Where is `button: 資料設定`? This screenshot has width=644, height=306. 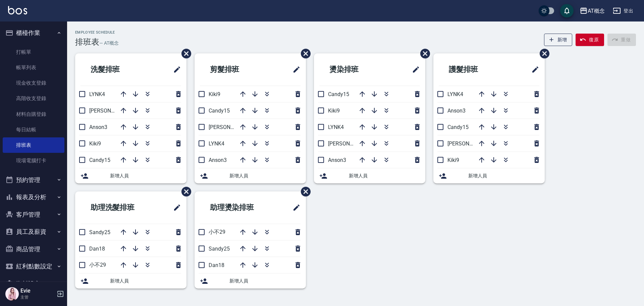
button: 資料設定 is located at coordinates (34, 283).